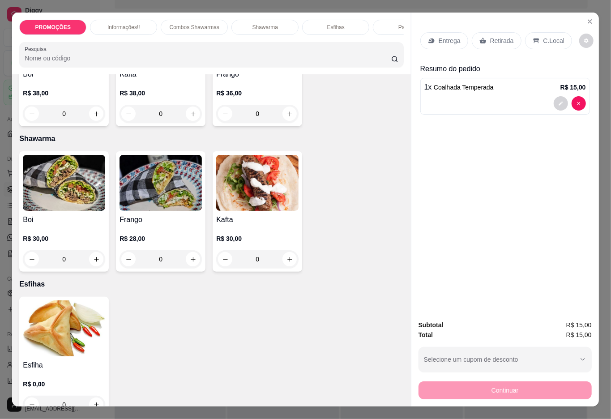  What do you see at coordinates (449, 41) in the screenshot?
I see `p: Entrega` at bounding box center [449, 41].